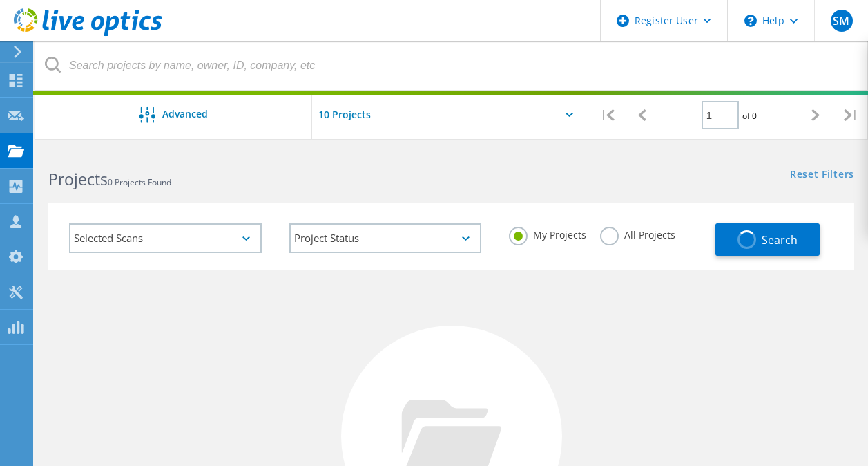 The height and width of the screenshot is (466, 868). I want to click on span: Advanced, so click(185, 114).